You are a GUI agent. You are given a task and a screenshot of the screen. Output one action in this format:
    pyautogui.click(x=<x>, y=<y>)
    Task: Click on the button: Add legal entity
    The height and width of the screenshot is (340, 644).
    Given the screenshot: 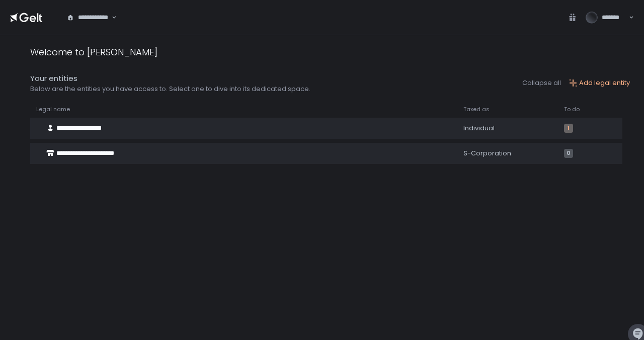 What is the action you would take?
    pyautogui.click(x=600, y=83)
    